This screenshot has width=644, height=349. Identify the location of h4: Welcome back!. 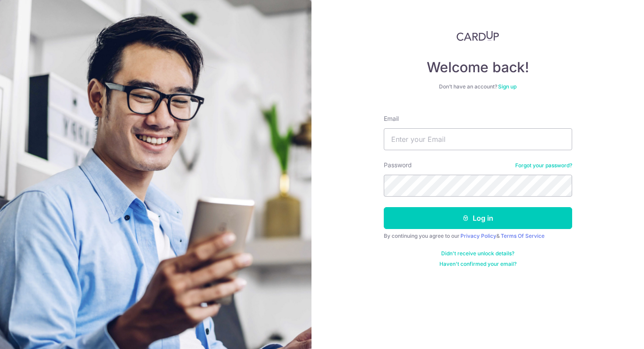
(478, 67).